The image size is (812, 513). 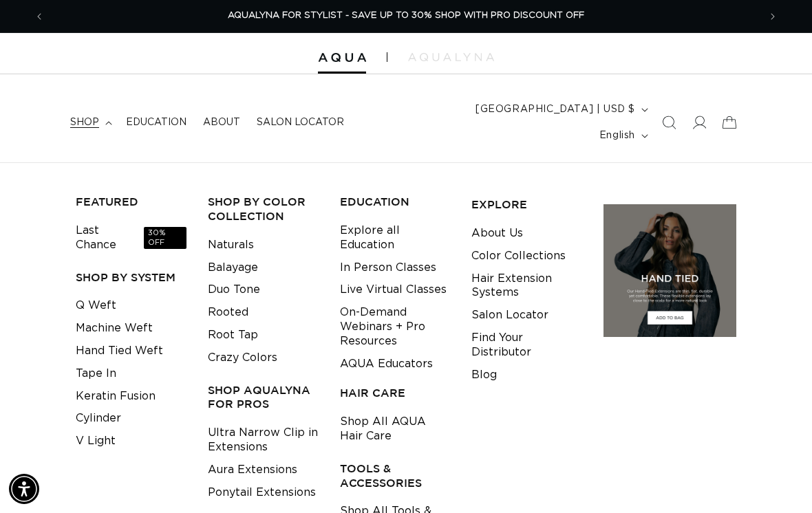 I want to click on a: Naturals, so click(x=231, y=245).